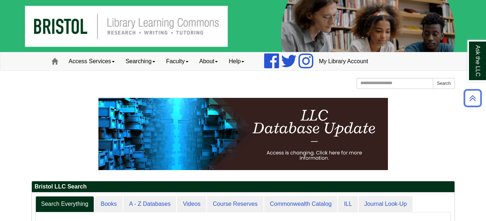 The width and height of the screenshot is (486, 221). Describe the element at coordinates (177, 62) in the screenshot. I see `a: Faculty` at that location.